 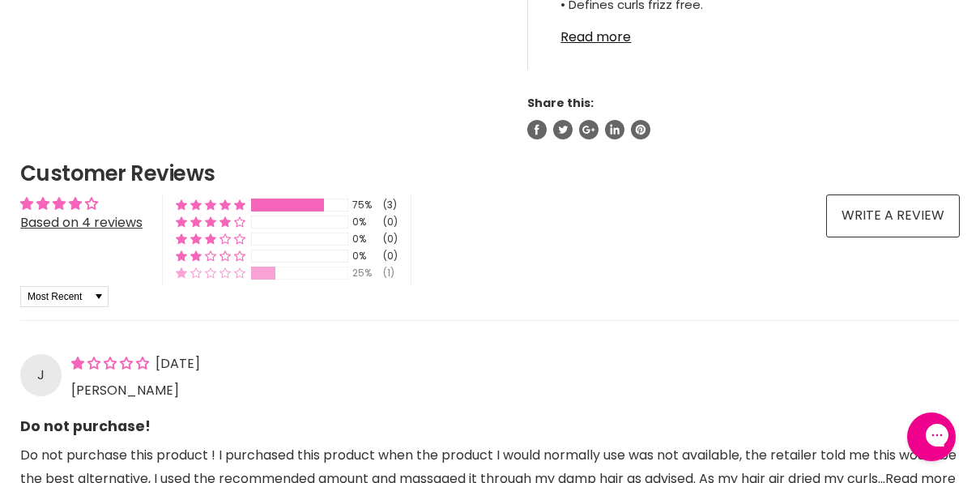 I want to click on a: Read more, so click(x=743, y=32).